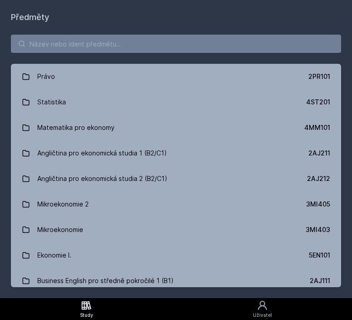  What do you see at coordinates (176, 102) in the screenshot?
I see `a: Statistika 4ST201` at bounding box center [176, 102].